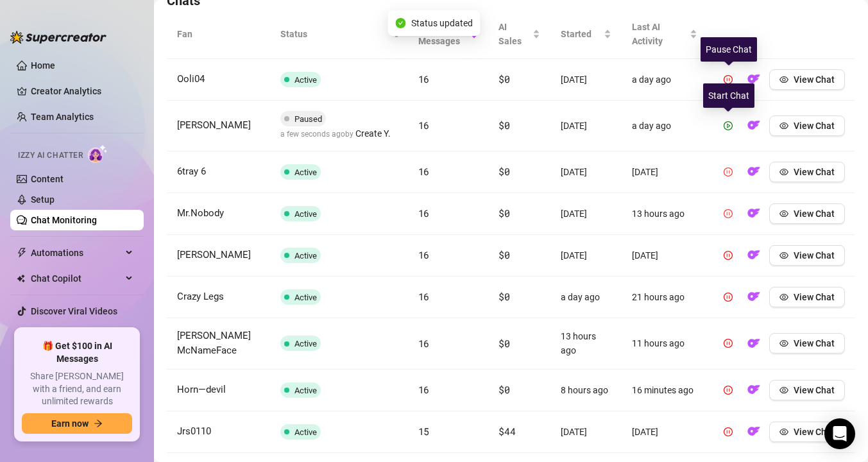 This screenshot has width=868, height=462. Describe the element at coordinates (335, 134) in the screenshot. I see `span: a few seconds ago by` at that location.